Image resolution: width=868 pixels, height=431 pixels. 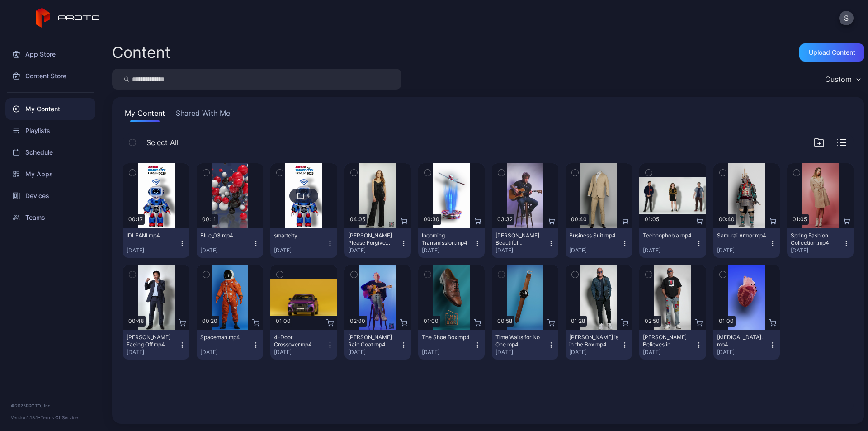 What do you see at coordinates (667, 236) in the screenshot?
I see `div: Technophobia.mp4` at bounding box center [667, 236].